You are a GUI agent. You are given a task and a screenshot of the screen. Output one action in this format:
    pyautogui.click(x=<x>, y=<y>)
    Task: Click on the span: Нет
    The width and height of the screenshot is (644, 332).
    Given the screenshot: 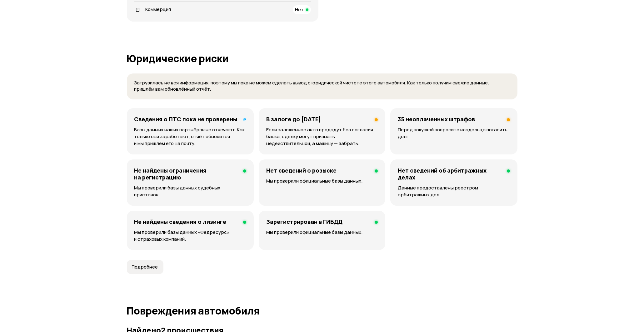 What is the action you would take?
    pyautogui.click(x=300, y=9)
    